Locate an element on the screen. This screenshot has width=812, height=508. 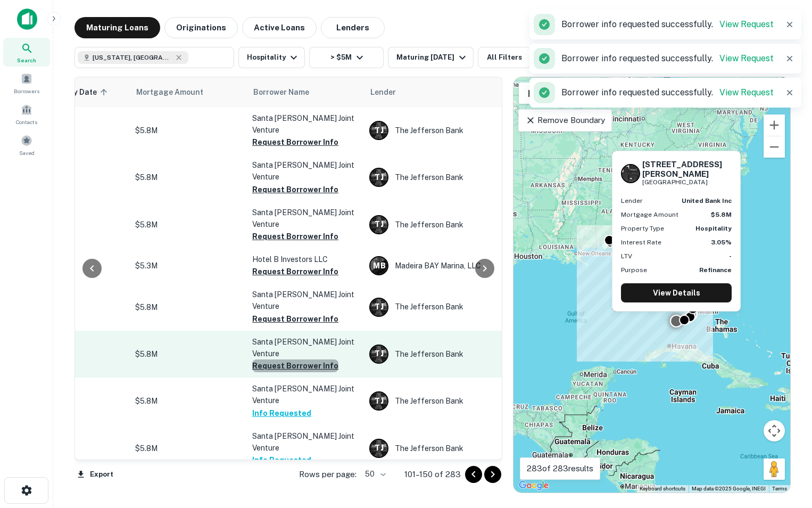
p: Lender is located at coordinates (632, 201).